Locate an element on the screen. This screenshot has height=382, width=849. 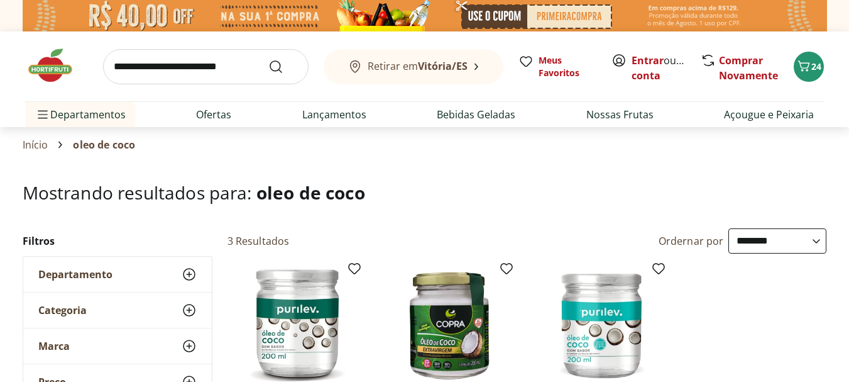
button: Departamento is located at coordinates (118, 274).